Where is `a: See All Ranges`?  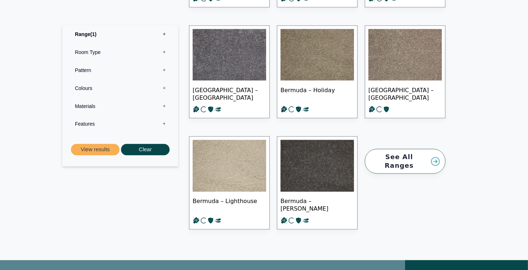 a: See All Ranges is located at coordinates (405, 161).